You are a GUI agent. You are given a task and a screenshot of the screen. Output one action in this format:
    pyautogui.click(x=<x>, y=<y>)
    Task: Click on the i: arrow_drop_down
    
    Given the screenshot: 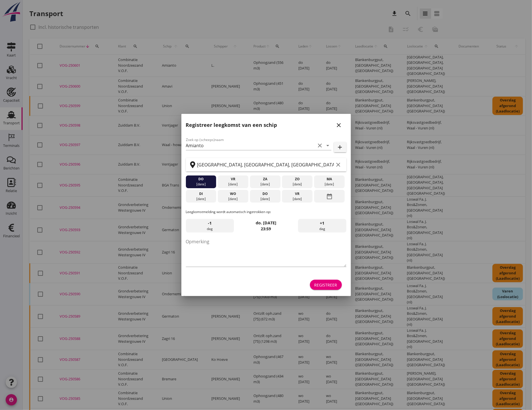 What is the action you would take?
    pyautogui.click(x=328, y=146)
    